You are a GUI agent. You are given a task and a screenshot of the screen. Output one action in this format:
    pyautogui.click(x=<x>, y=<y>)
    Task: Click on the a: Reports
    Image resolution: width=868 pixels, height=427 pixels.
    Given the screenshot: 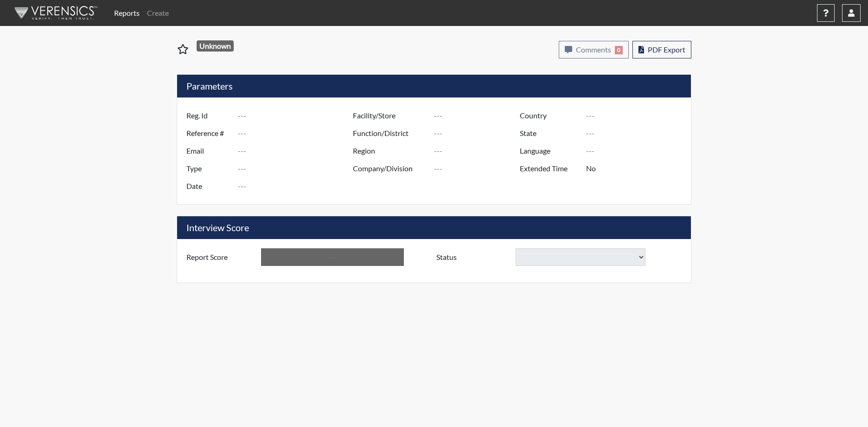 What is the action you would take?
    pyautogui.click(x=127, y=13)
    